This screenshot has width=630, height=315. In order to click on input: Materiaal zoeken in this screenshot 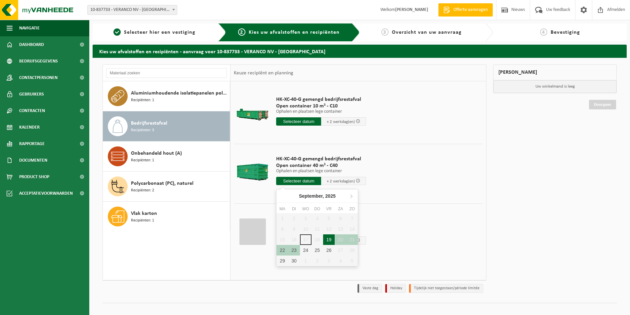, I will do `click(166, 73)`.